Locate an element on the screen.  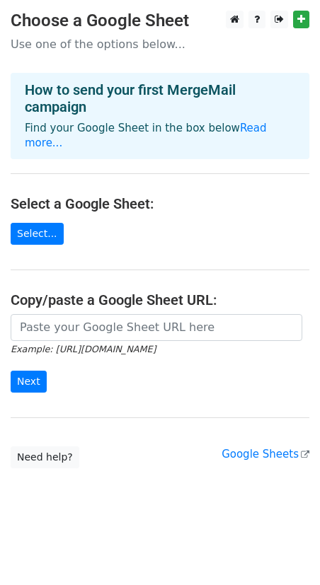
h4: Select a Google Sheet: is located at coordinates (160, 204).